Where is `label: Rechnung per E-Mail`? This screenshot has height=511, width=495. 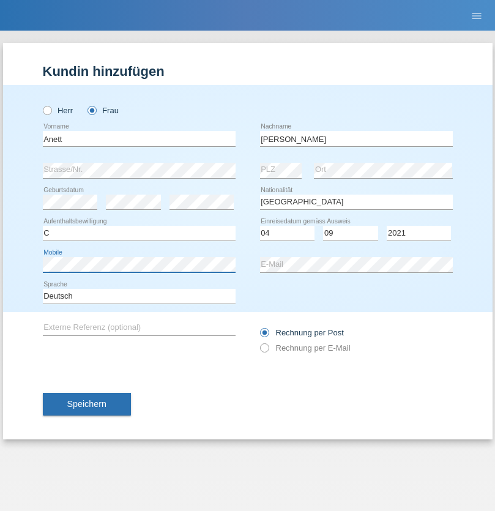 label: Rechnung per E-Mail is located at coordinates (305, 347).